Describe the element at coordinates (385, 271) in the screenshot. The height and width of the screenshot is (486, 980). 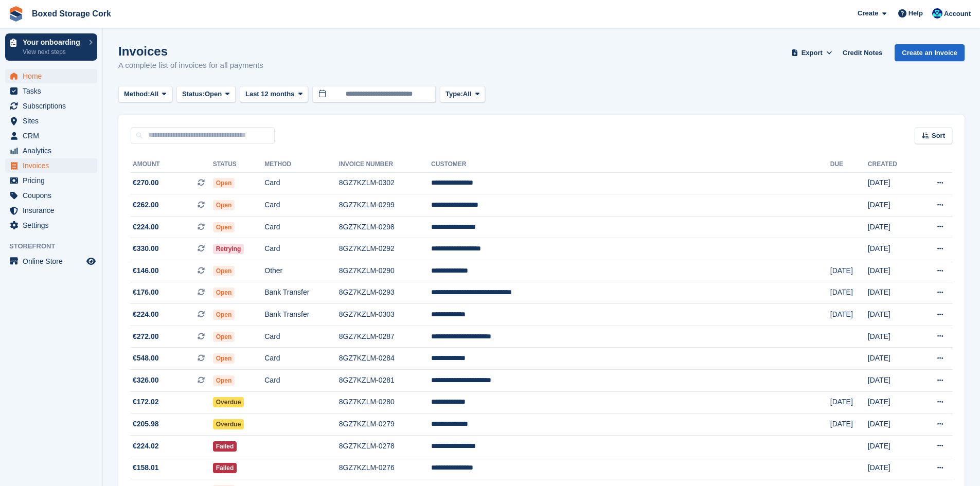
I see `td: 8GZ7KZLM-0290` at that location.